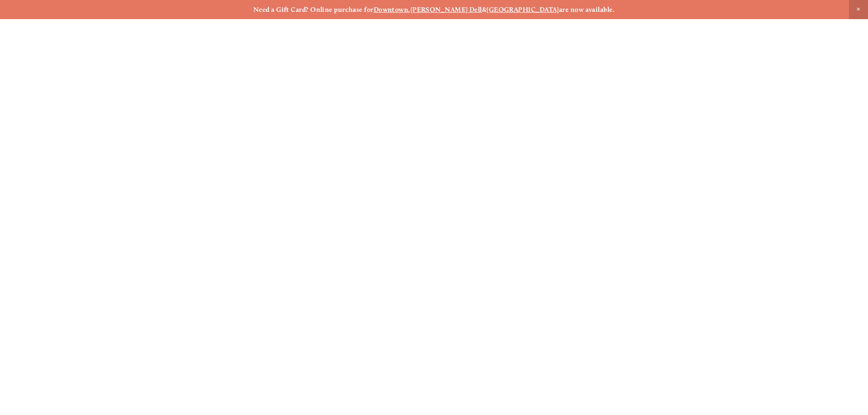 Image resolution: width=868 pixels, height=415 pixels. Describe the element at coordinates (587, 10) in the screenshot. I see `strong: are now available.` at that location.